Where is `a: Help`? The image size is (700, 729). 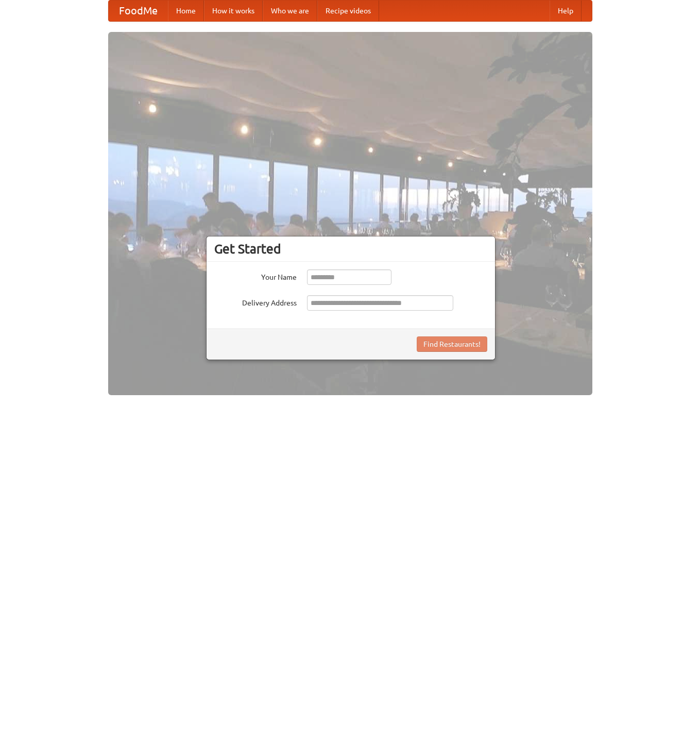
a: Help is located at coordinates (566, 11).